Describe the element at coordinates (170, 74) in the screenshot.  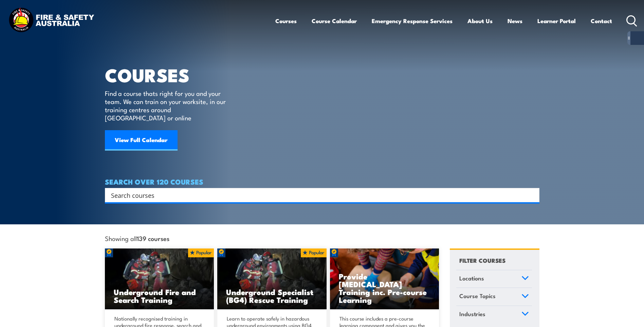
I see `h1: COURSES` at that location.